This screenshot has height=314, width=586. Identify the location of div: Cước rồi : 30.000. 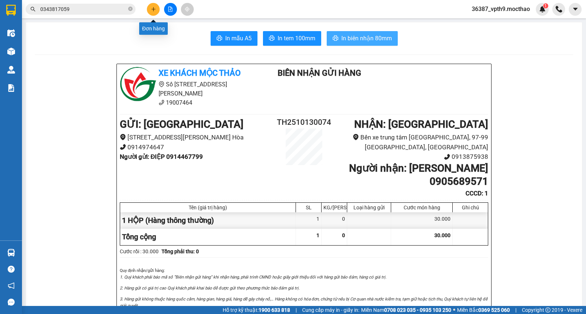
(139, 252).